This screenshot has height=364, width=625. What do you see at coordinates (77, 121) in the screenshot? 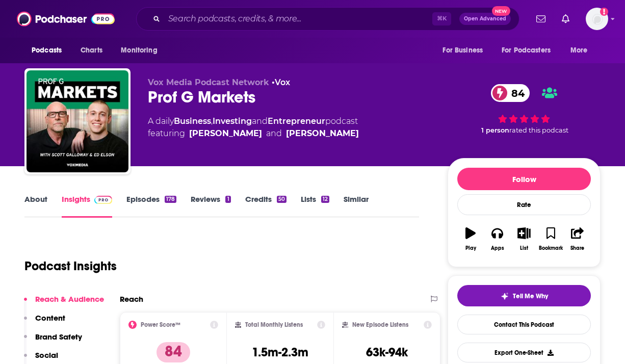
I see `a: Prof G Markets` at bounding box center [77, 121].